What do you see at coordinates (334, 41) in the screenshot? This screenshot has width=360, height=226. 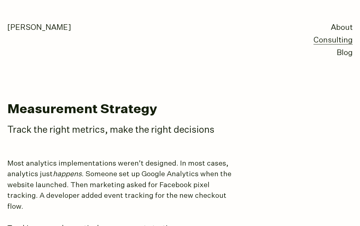 I see `nav: primary` at bounding box center [334, 41].